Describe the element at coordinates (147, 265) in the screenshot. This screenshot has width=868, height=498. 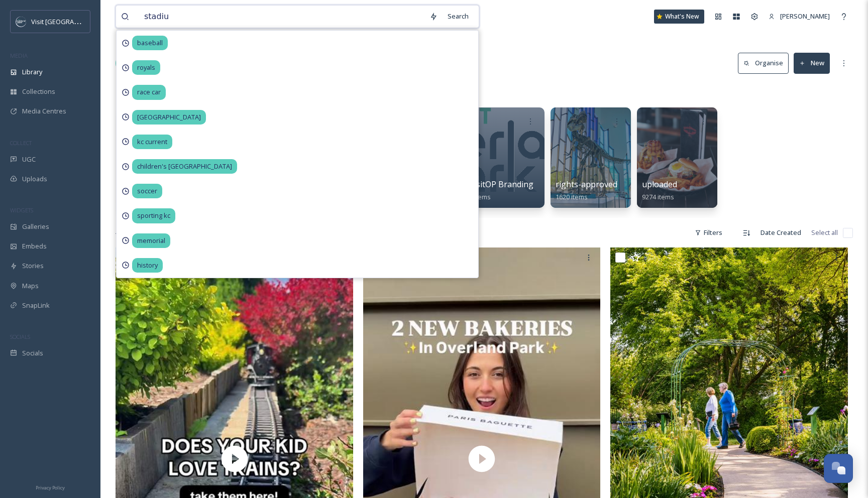
I see `span: history` at that location.